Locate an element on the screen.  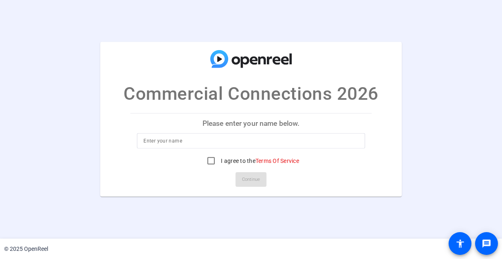
input: Enter your name is located at coordinates (251, 141).